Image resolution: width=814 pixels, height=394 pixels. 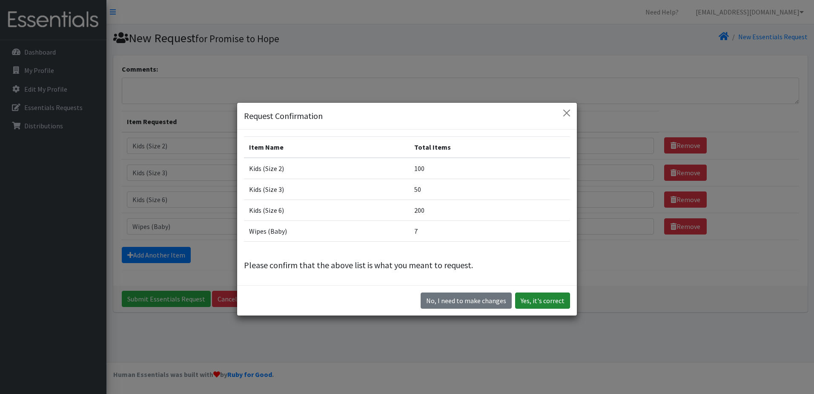 I want to click on button: No I need to make changes, so click(x=466, y=300).